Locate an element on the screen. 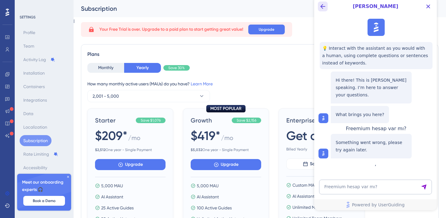 The image size is (446, 218). span: Save $2,156 is located at coordinates (246, 120).